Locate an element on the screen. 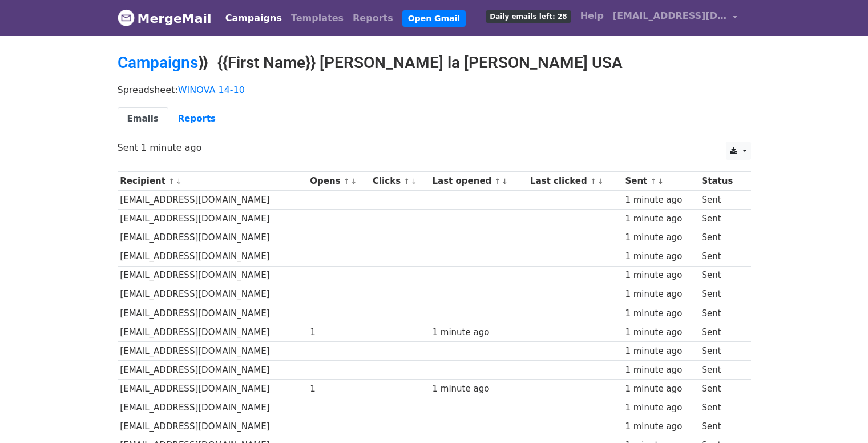  img: MergeMail logo is located at coordinates (126, 17).